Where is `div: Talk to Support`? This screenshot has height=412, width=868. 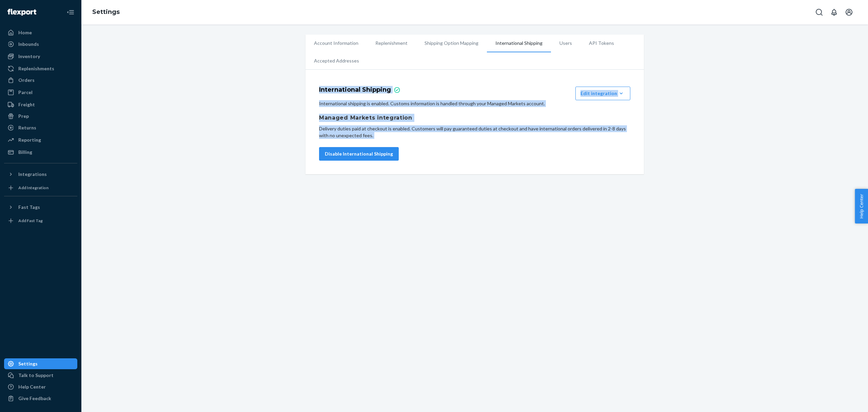
div: Talk to Support is located at coordinates (36, 375).